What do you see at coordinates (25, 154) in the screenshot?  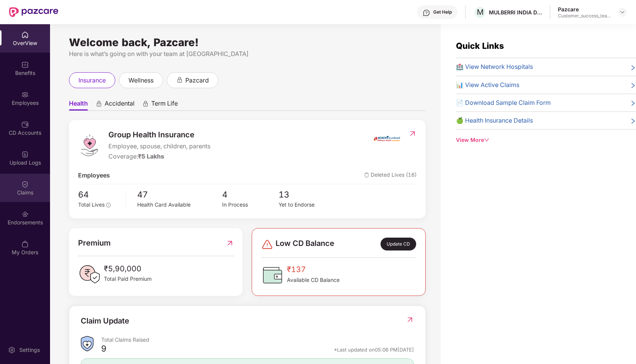 I see `img: svg+xml;base64,PHN2ZyBpZD0iVXBsb2FkX0xvZ3MiIGRhdGEtbmFtZT0iVXBsb2FkIExvZ3MiIHhtbG5zPSJodHRwOi8vd3...` at bounding box center [25, 154].